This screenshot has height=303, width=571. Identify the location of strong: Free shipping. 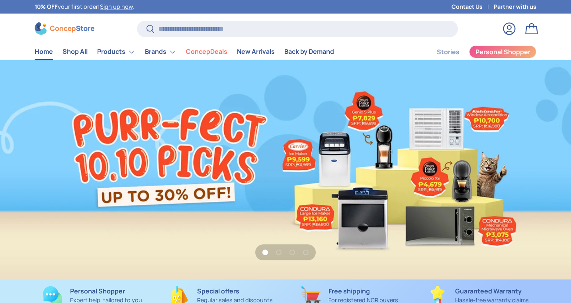
(349, 291).